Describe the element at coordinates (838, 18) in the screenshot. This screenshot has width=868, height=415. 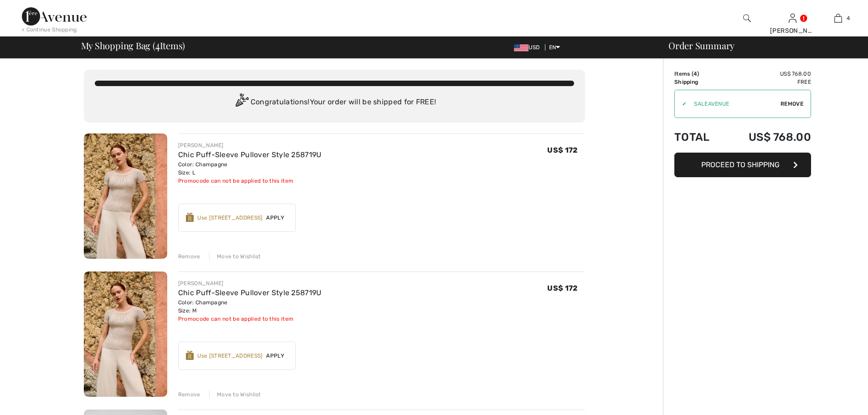
I see `a: 4` at that location.